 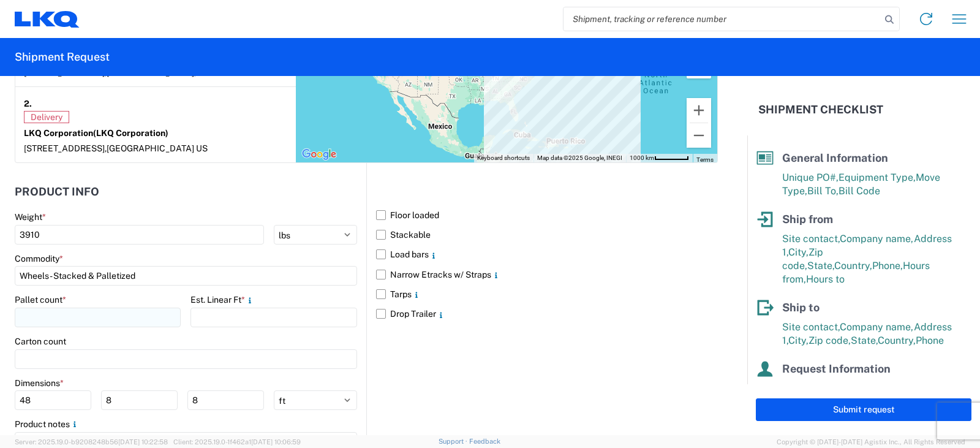 What do you see at coordinates (836, 157) in the screenshot?
I see `span: General Information` at bounding box center [836, 157].